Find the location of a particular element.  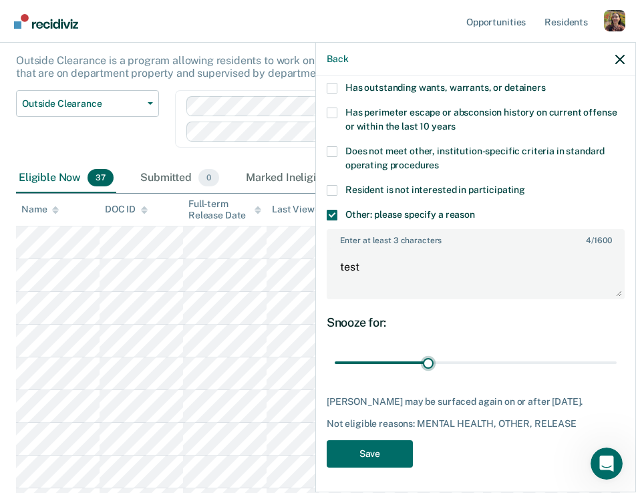

img: Profile image for Rajan is located at coordinates (67, 18).